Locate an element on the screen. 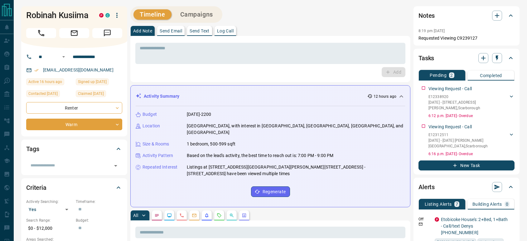  p: Timeframe: is located at coordinates (99, 202).